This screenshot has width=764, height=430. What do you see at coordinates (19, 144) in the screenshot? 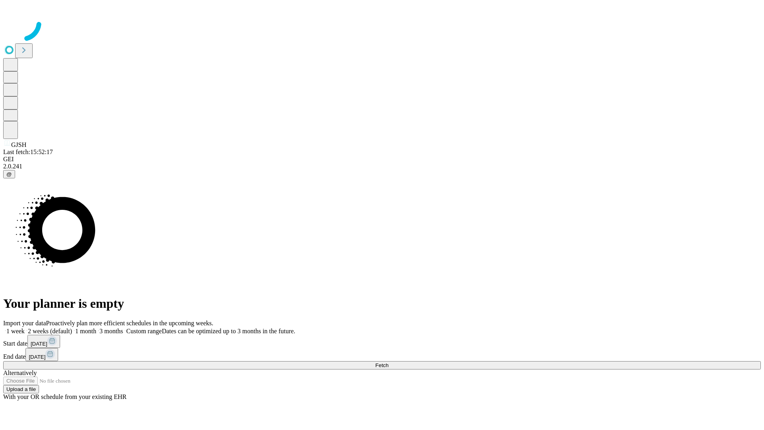
I see `span: GJSH` at bounding box center [19, 144].